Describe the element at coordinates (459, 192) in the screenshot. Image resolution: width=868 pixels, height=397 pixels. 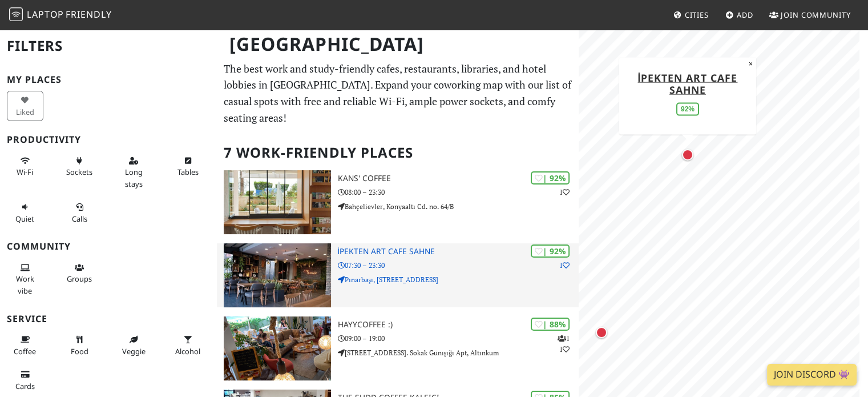
I see `p: 08:00 – 23:30` at that location.